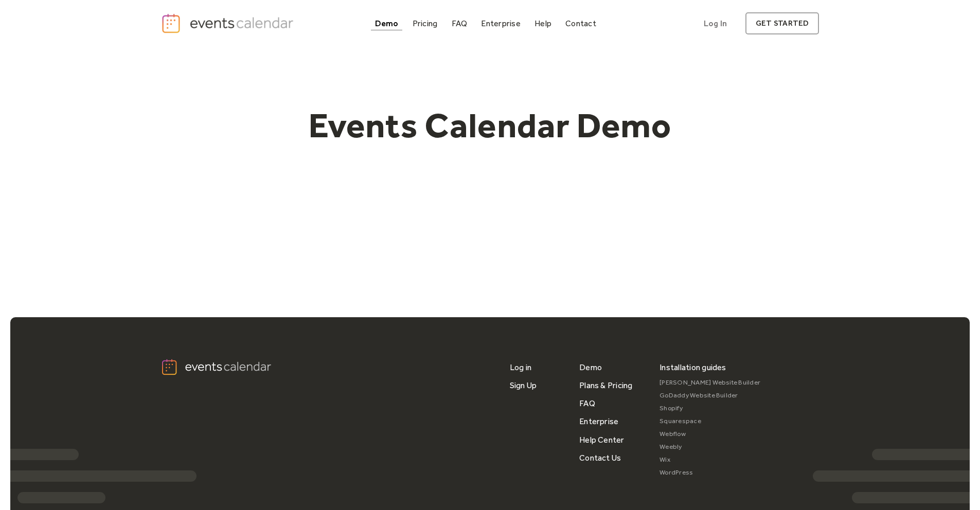 The image size is (980, 510). I want to click on a: GoDaddy Website Builder, so click(710, 396).